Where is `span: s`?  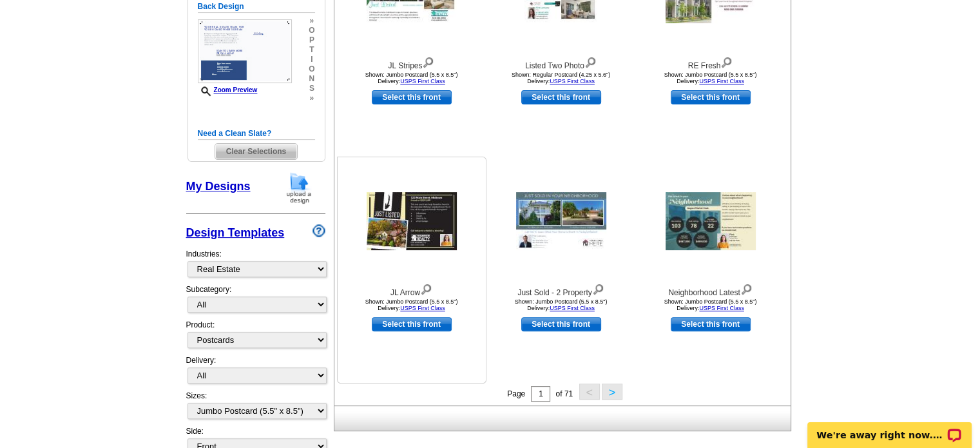 span: s is located at coordinates (311, 88).